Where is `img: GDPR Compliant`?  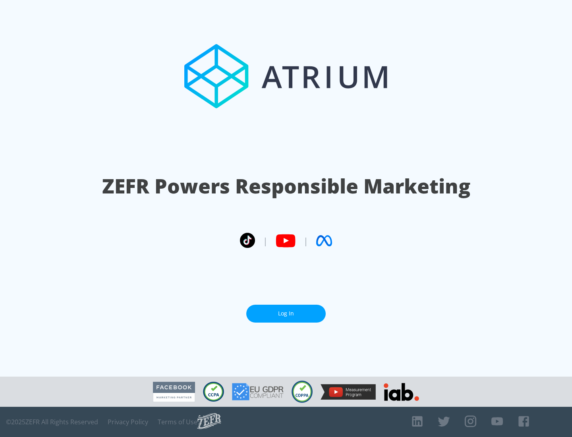 img: GDPR Compliant is located at coordinates (258, 392).